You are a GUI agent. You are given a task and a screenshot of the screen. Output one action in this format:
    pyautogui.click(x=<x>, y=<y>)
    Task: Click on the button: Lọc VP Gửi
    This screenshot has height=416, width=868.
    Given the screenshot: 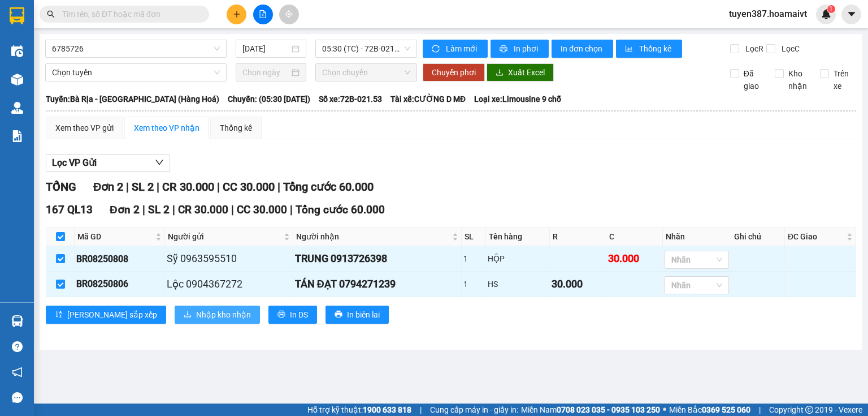 What is the action you would take?
    pyautogui.click(x=108, y=163)
    